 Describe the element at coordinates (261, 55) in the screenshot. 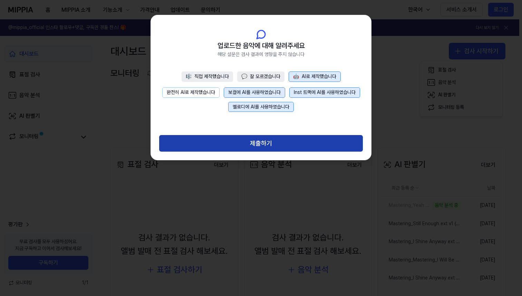

I see `span: 해당 설문은 검사 결과에 영향을 주지 않습니다` at that location.